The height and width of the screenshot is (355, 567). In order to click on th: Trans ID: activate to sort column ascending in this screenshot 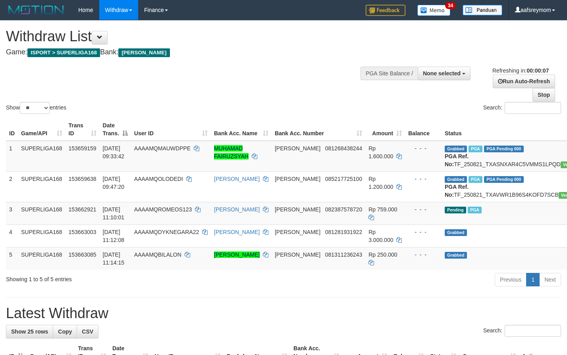, I will do `click(83, 129)`.